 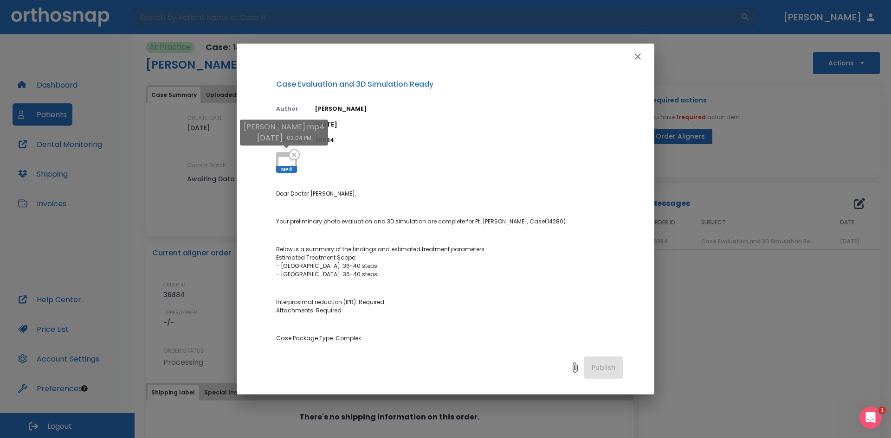 What do you see at coordinates (882, 411) in the screenshot?
I see `span: 1` at bounding box center [882, 411].